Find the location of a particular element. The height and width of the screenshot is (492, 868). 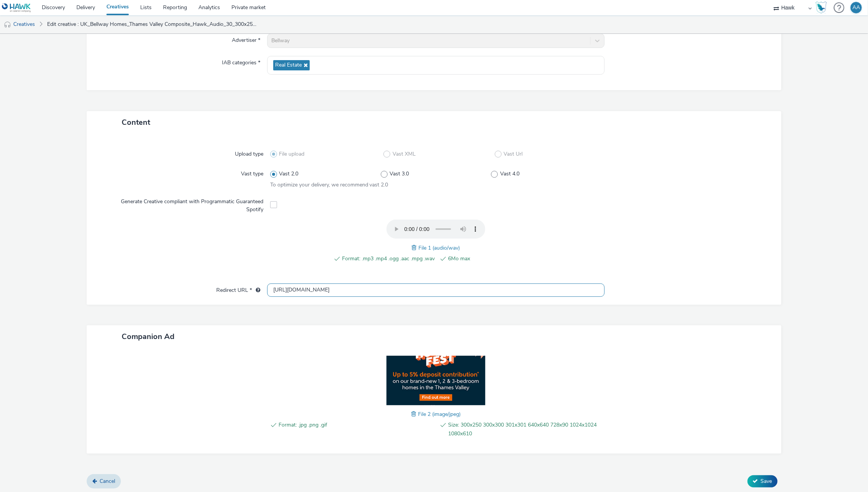

div: Hawk Academy is located at coordinates (821, 7).